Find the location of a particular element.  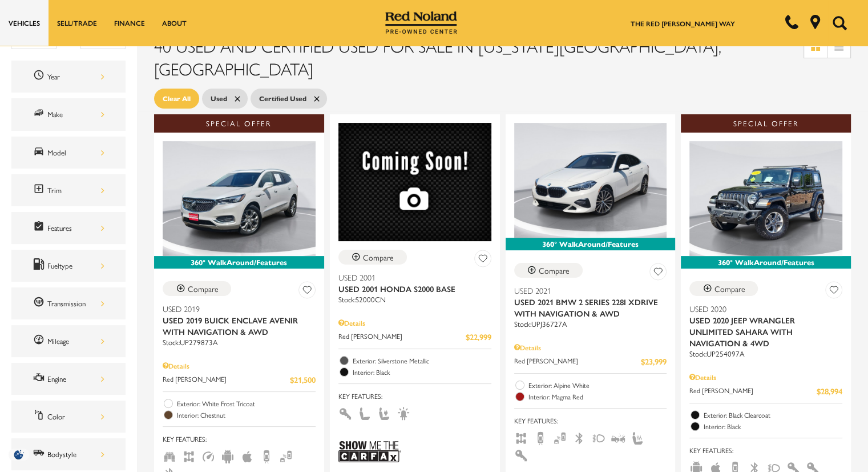

div: Pricing Details - Used 2001 Honda S2000 Base is located at coordinates (415, 323).